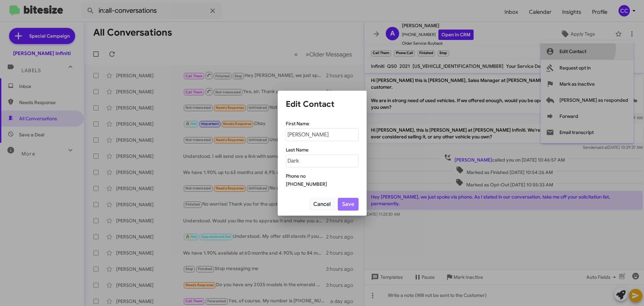 This screenshot has height=306, width=644. Describe the element at coordinates (322, 161) in the screenshot. I see `input: Example:Snow` at that location.